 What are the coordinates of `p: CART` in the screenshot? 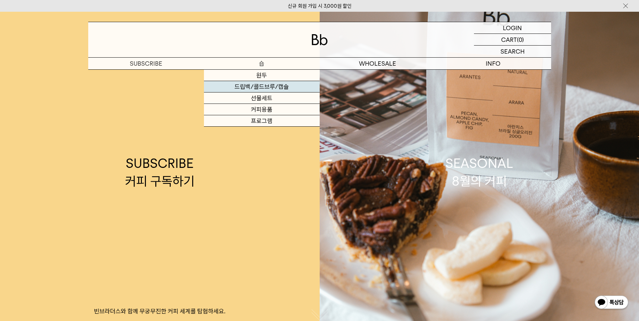 It's located at (509, 40).